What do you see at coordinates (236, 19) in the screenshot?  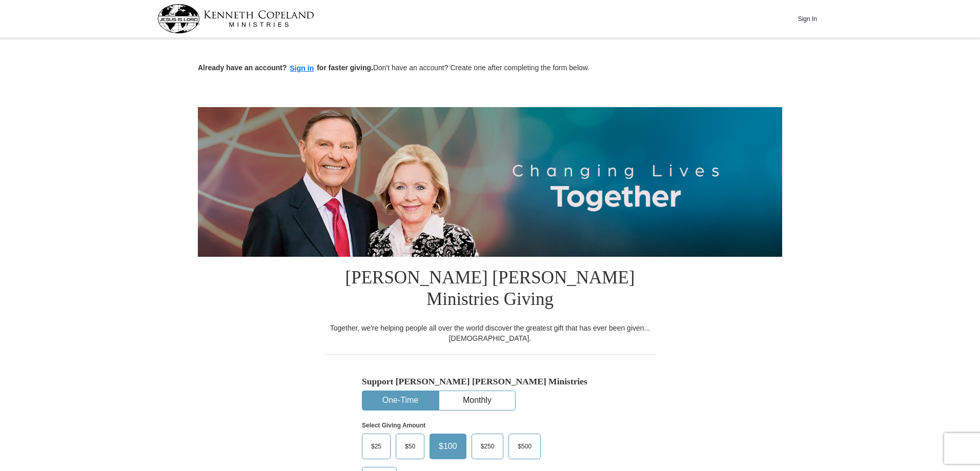 I see `img: kcm-header-logo.svg` at bounding box center [236, 19].